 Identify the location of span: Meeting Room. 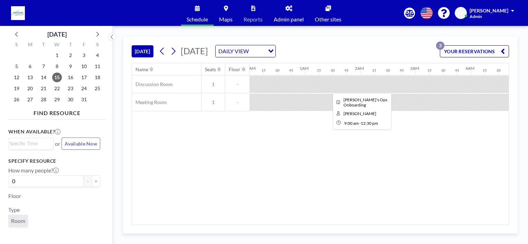
(149, 102).